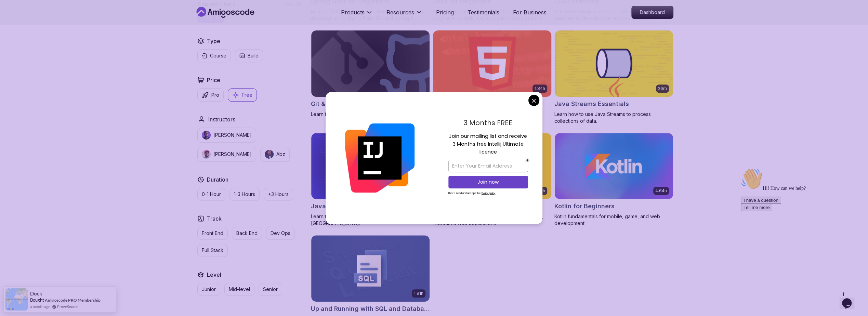 The width and height of the screenshot is (868, 316). What do you see at coordinates (483, 12) in the screenshot?
I see `p: Testimonials` at bounding box center [483, 12].